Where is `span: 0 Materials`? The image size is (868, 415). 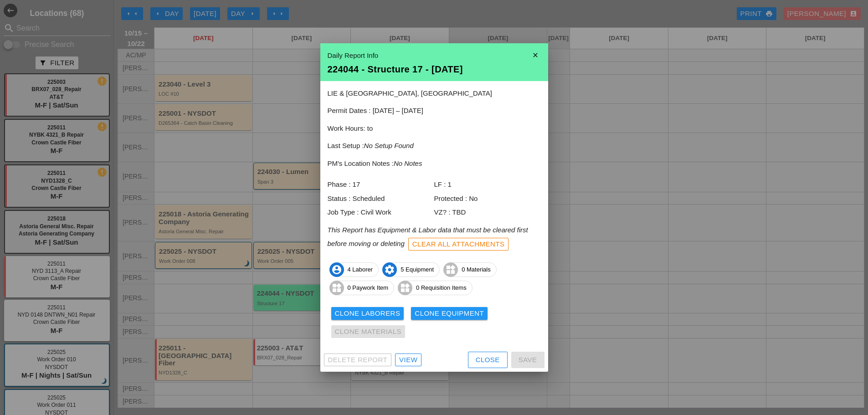
span: 0 Materials is located at coordinates (470, 269).